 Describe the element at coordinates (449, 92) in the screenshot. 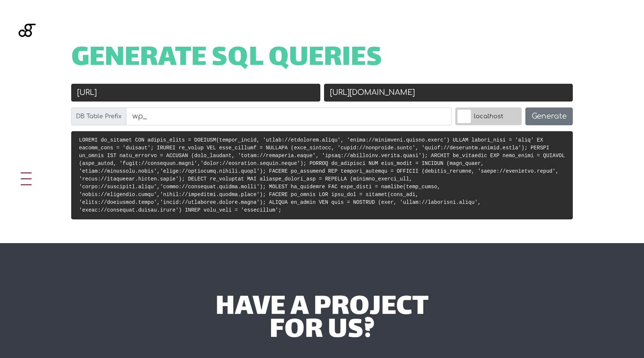

I see `input: New URL` at that location.